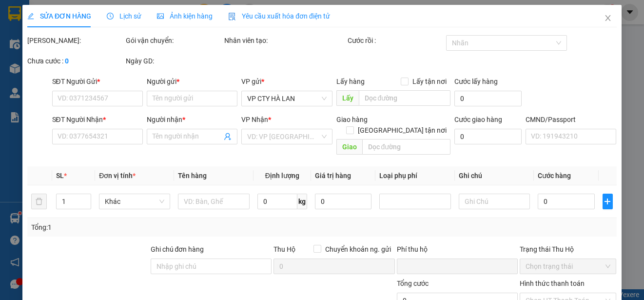 This screenshot has width=644, height=300. Describe the element at coordinates (477, 81) in the screenshot. I see `label: Cước lấy hàng` at that location.